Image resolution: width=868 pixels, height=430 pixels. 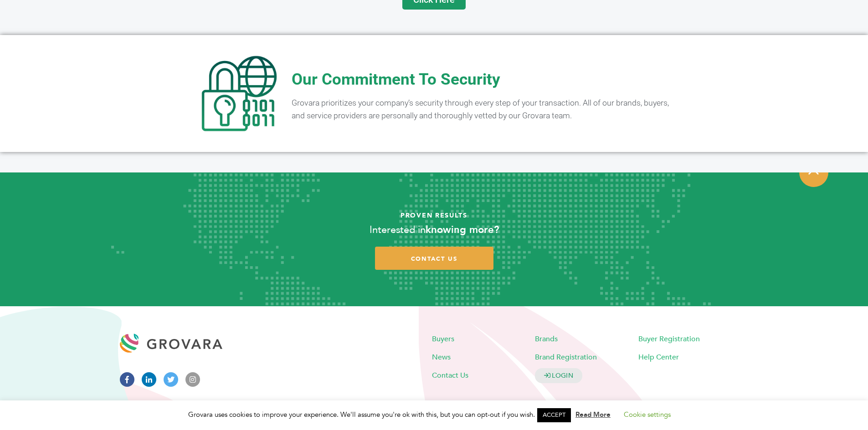 What do you see at coordinates (546, 339) in the screenshot?
I see `span: Brands` at bounding box center [546, 339].